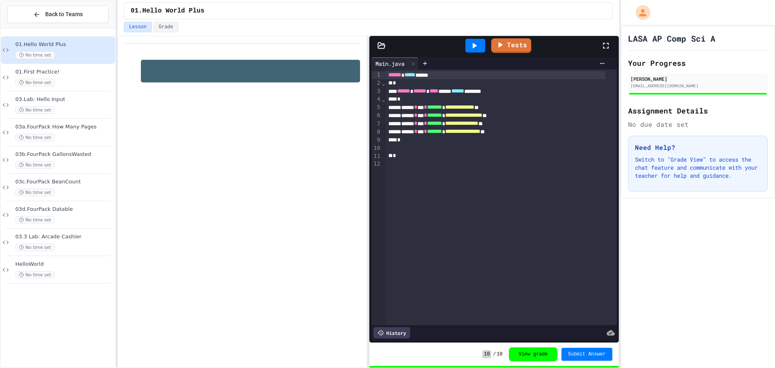 The width and height of the screenshot is (775, 368). I want to click on div: 4, so click(376, 99).